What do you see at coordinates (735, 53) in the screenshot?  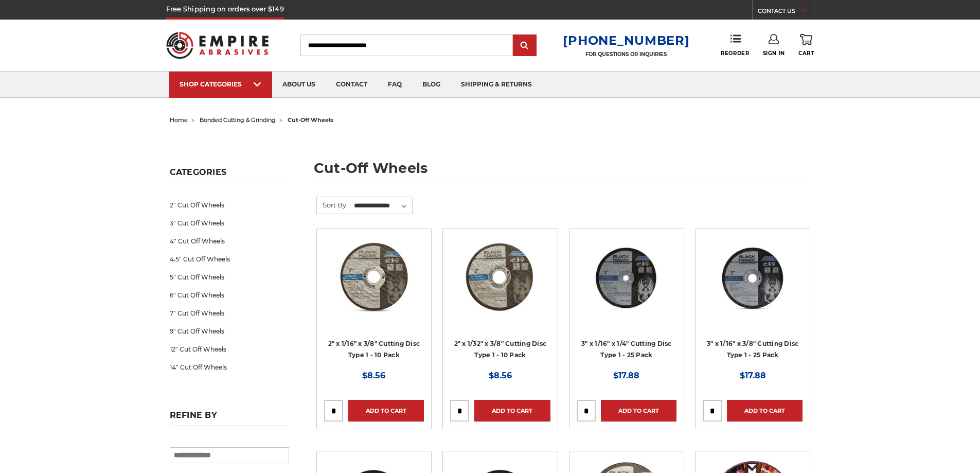 I see `span: Reorder` at bounding box center [735, 53].